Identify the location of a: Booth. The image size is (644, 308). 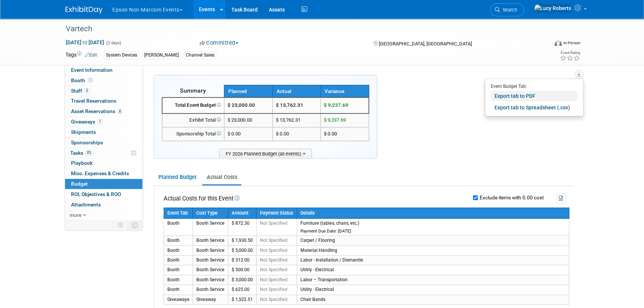
(104, 80).